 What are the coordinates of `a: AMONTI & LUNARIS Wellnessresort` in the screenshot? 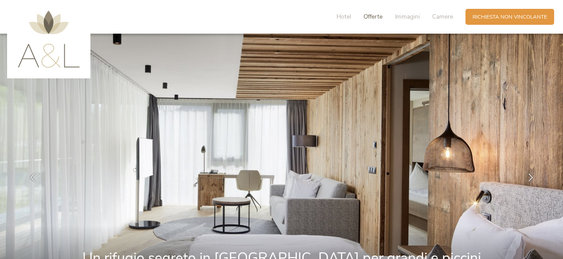 It's located at (49, 39).